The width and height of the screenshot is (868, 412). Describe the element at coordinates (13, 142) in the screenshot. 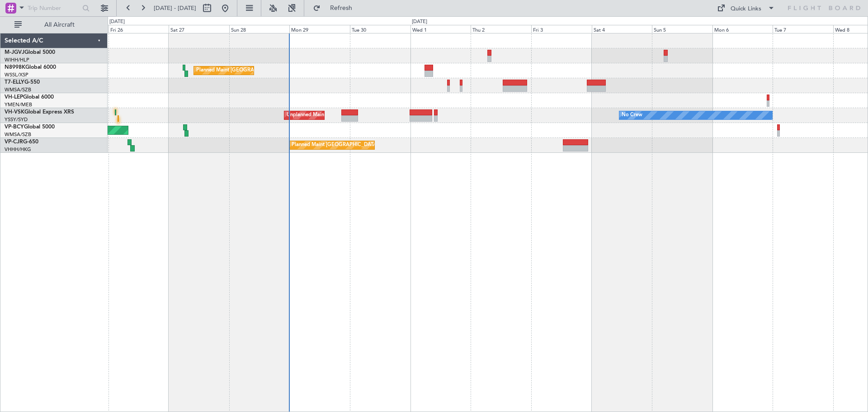

I see `span: VP-CJR` at that location.